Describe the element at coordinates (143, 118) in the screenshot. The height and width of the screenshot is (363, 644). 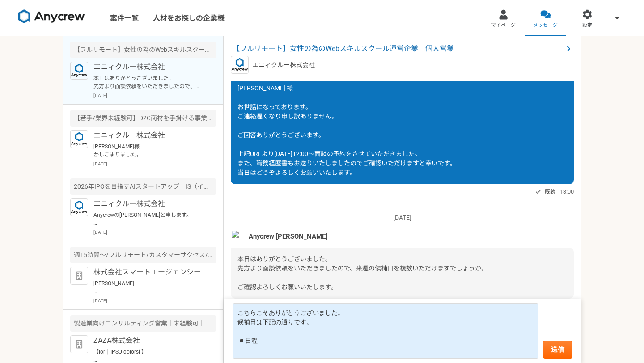
I see `div: 【若手/業界未経験可】D2C商材を手掛ける事業会社でのSEOコンサル法人営業` at that location.